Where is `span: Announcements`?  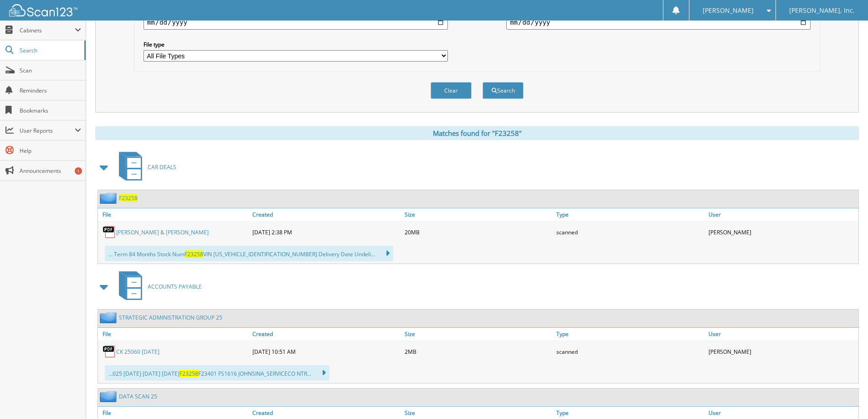
span: Announcements is located at coordinates (50, 171).